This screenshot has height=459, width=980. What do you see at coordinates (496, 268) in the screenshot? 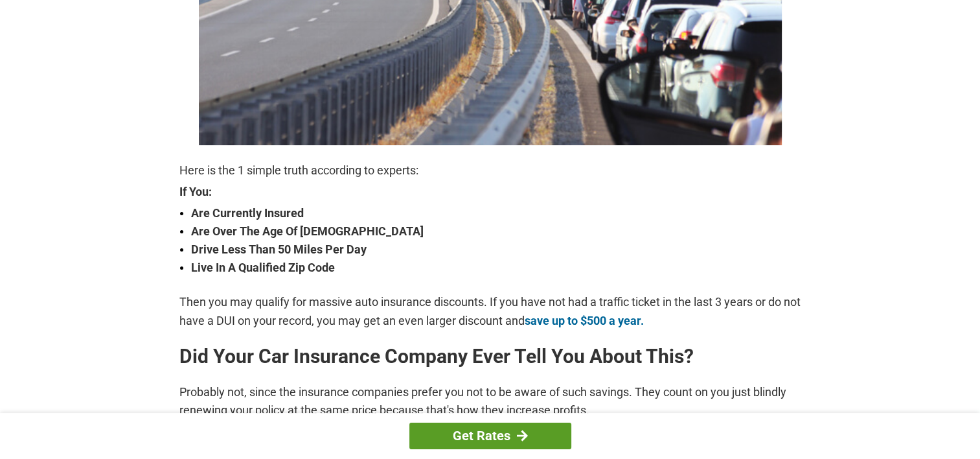
I see `strong: Live In A Qualified Zip Code` at bounding box center [496, 268].